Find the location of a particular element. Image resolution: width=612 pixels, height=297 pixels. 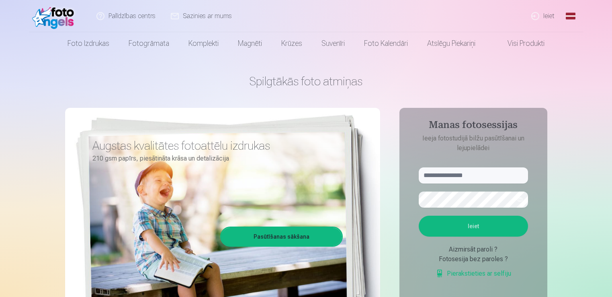

h4: Manas fotosessijas is located at coordinates (474, 126).